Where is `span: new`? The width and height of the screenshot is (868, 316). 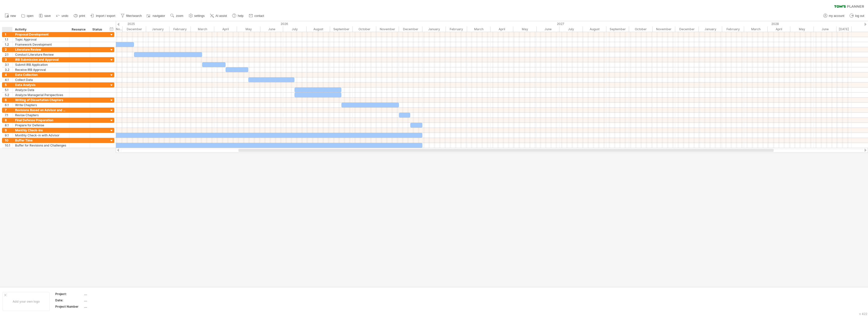
span: new is located at coordinates (13, 16).